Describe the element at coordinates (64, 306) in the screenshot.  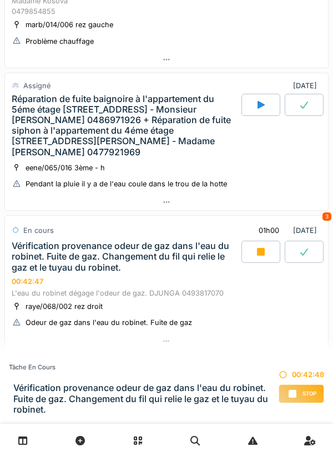
I see `div: raye/068/002 rez droit` at that location.